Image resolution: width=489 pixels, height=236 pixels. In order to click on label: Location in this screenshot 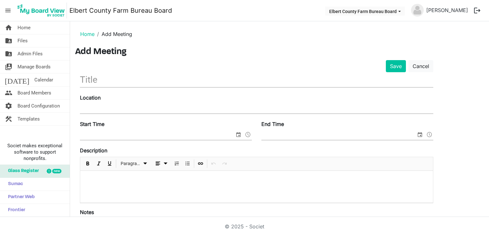, I will do `click(90, 98)`.